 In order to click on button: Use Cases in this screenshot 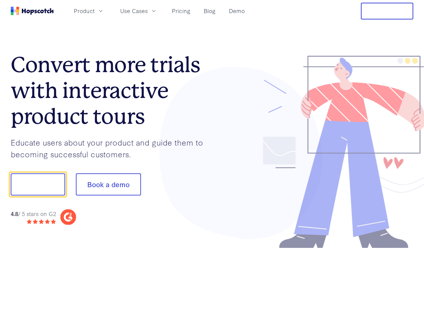, I will do `click(139, 11)`.